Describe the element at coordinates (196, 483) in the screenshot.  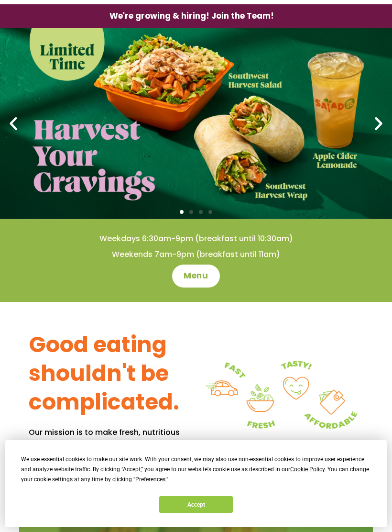
I see `div: Cookie Consent Prompt` at that location.